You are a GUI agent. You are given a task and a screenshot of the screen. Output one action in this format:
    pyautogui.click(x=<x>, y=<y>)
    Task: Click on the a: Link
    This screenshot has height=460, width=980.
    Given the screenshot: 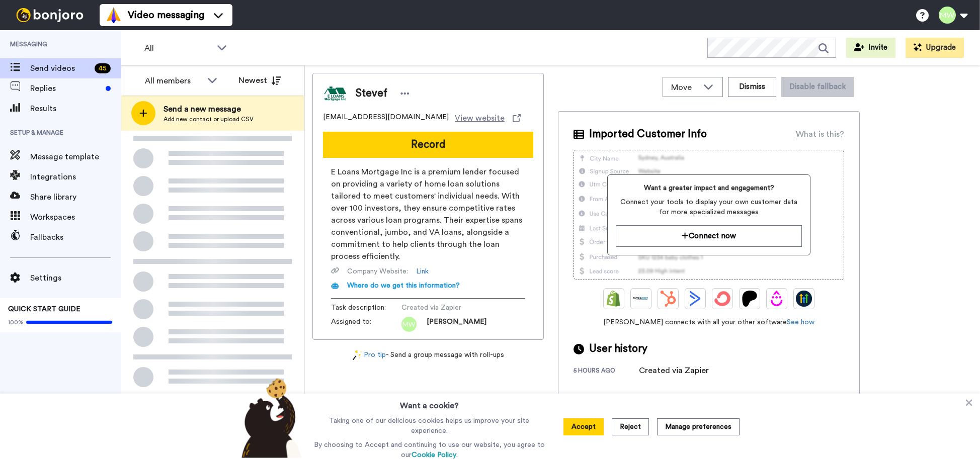 What is the action you would take?
    pyautogui.click(x=422, y=271)
    